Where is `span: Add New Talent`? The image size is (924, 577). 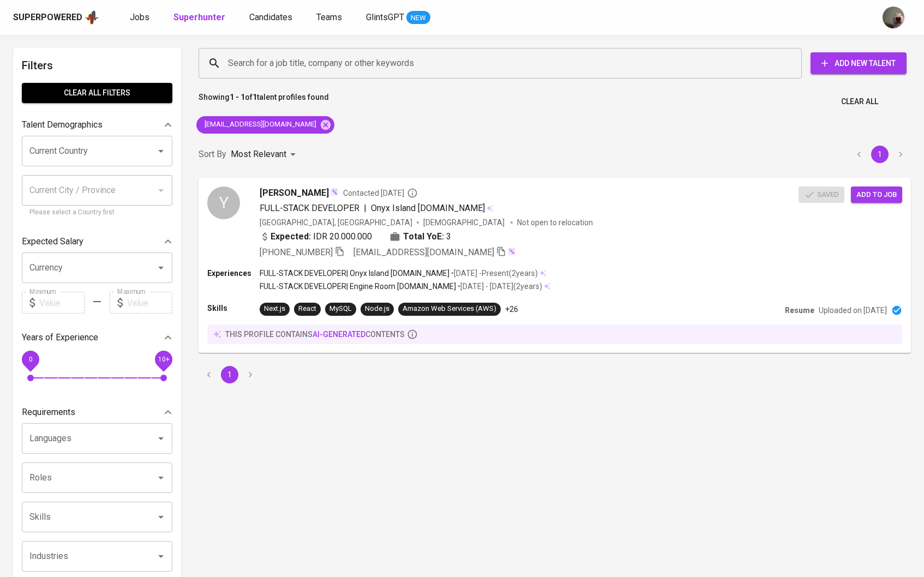
span: Add New Talent is located at coordinates (859, 63).